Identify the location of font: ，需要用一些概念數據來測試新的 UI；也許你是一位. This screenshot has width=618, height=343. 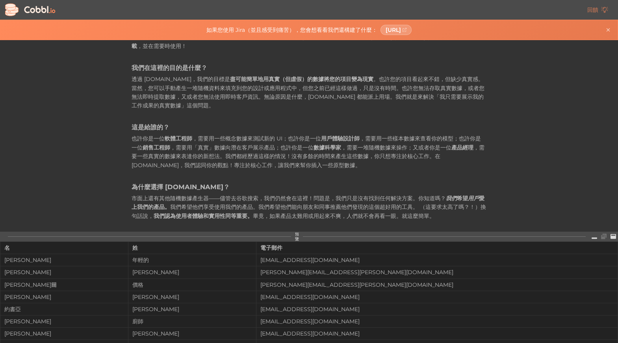
(256, 139).